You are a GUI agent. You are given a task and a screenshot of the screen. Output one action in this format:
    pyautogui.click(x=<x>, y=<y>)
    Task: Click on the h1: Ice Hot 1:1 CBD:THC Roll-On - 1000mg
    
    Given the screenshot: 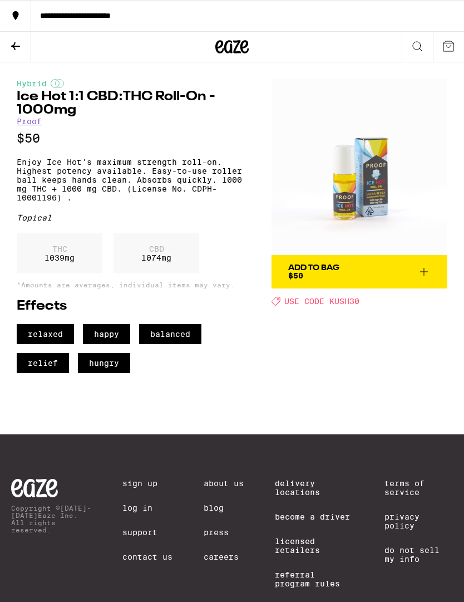 What is the action you would take?
    pyautogui.click(x=130, y=104)
    